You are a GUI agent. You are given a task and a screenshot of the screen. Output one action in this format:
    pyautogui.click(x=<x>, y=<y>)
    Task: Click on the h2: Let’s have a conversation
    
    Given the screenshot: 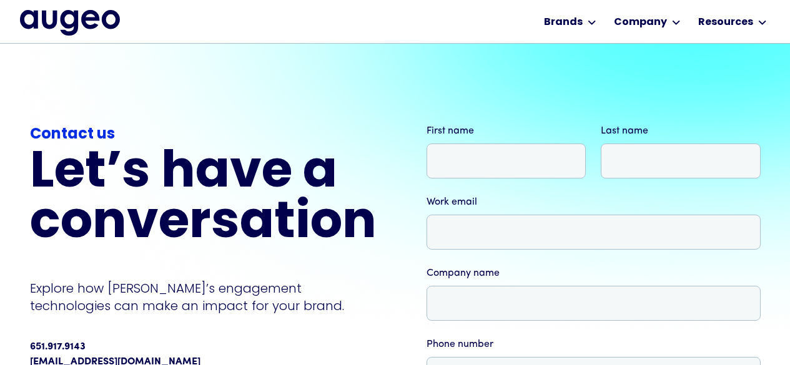 What is the action you would take?
    pyautogui.click(x=203, y=199)
    